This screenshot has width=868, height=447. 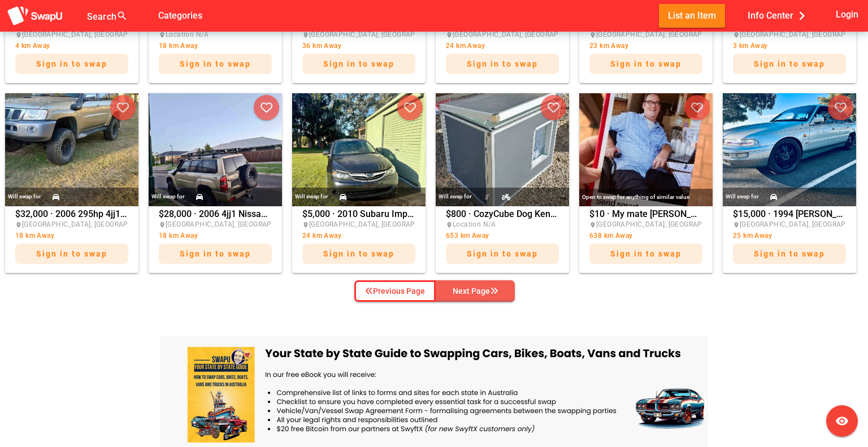 I want to click on div: $47,000 · VE HDT GROUP 3 SSV SS, so click(x=790, y=50).